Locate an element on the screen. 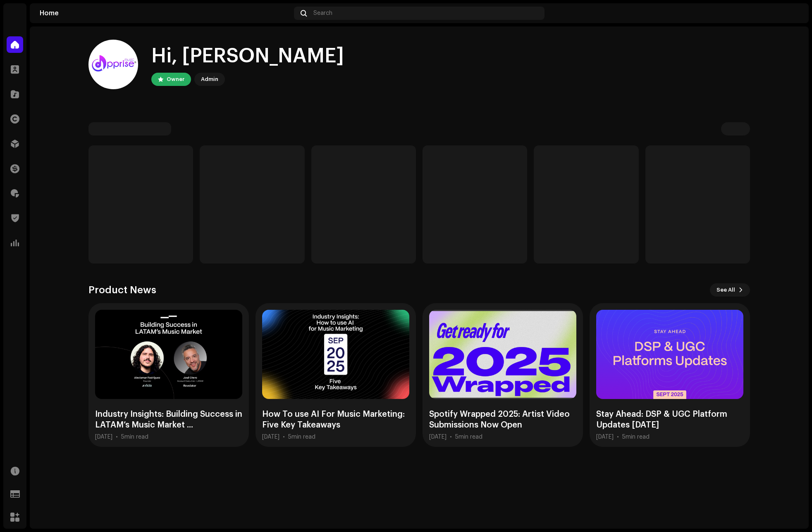  div: Industry Insights: Building Success in LATAM’s Music Market ... is located at coordinates (169, 420).